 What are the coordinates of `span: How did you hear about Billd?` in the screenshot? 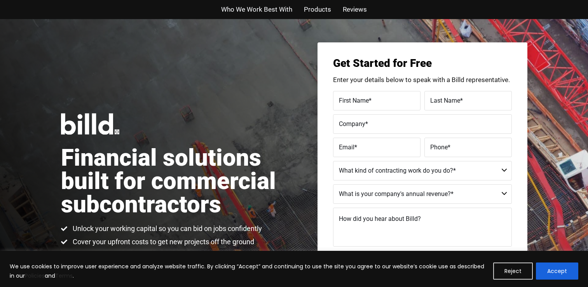 It's located at (380, 218).